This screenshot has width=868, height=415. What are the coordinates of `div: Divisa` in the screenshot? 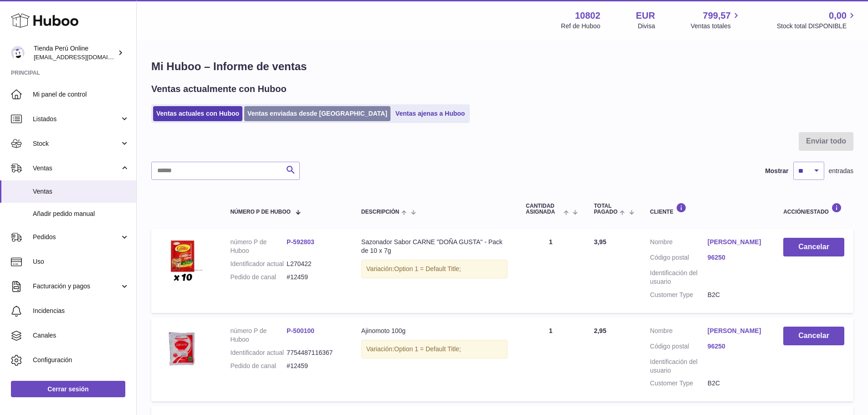 It's located at (647, 26).